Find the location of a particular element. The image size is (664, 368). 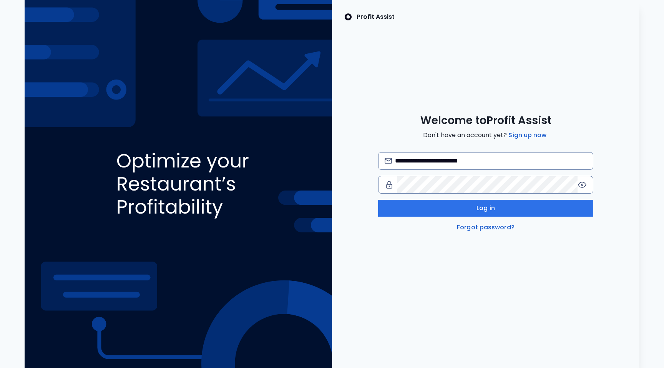

span: Don't have an account yet? is located at coordinates (486, 135).